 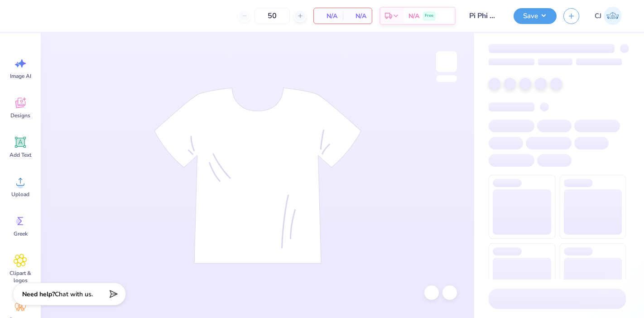 I want to click on span: Clipart & logos, so click(x=20, y=277).